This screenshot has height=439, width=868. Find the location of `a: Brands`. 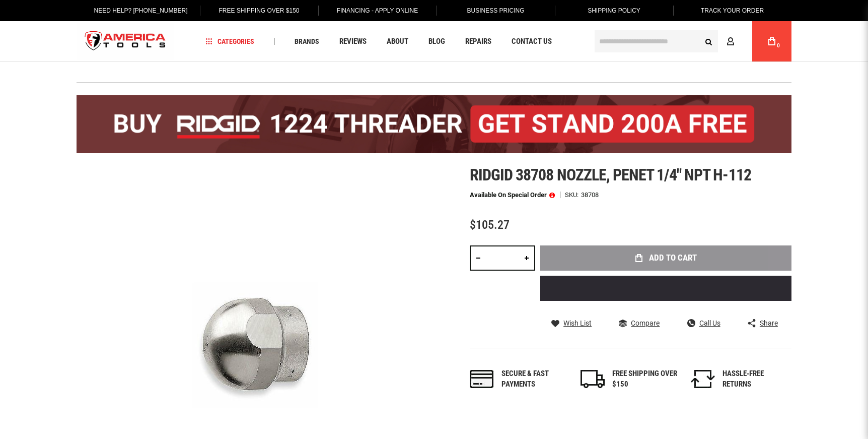

a: Brands is located at coordinates (307, 41).